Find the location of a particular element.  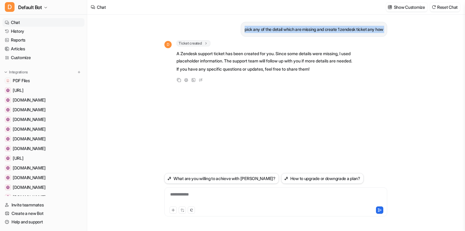

a: History is located at coordinates (43, 31).